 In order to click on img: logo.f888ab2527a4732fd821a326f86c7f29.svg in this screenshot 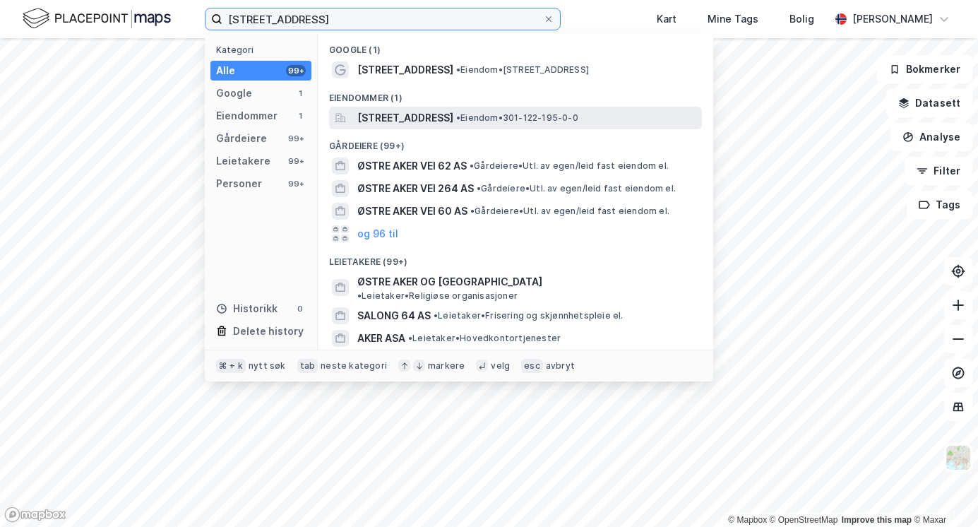, I will do `click(97, 18)`.